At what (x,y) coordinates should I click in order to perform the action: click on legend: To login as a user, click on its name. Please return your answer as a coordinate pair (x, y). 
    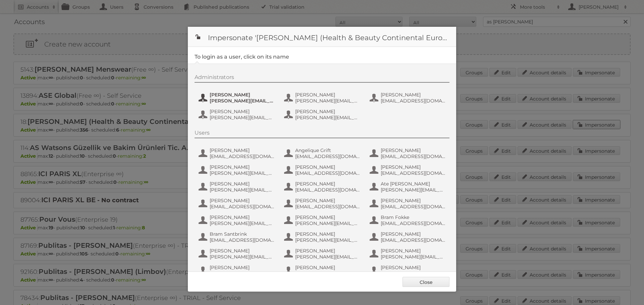
    Looking at the image, I should click on (242, 57).